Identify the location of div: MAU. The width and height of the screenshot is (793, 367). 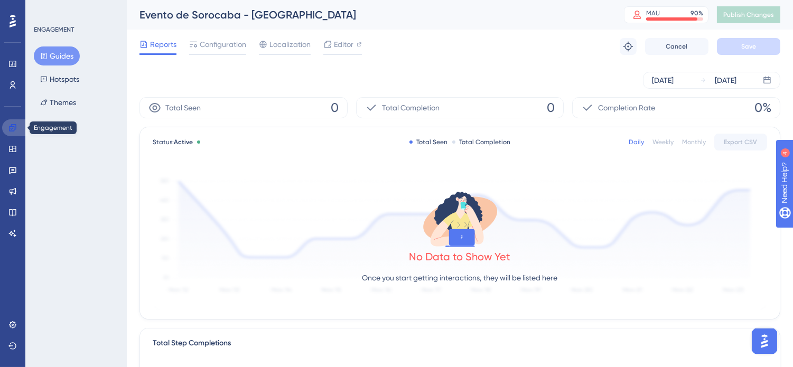
(653, 13).